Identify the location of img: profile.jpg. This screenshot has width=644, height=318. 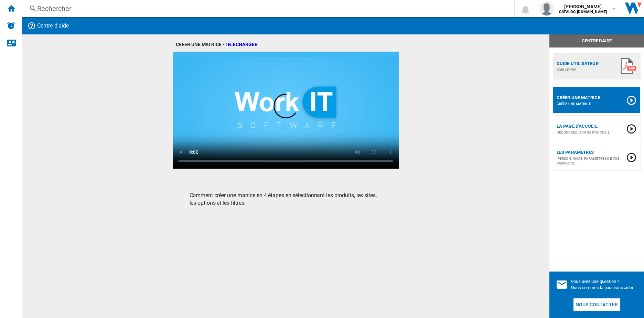
(547, 9).